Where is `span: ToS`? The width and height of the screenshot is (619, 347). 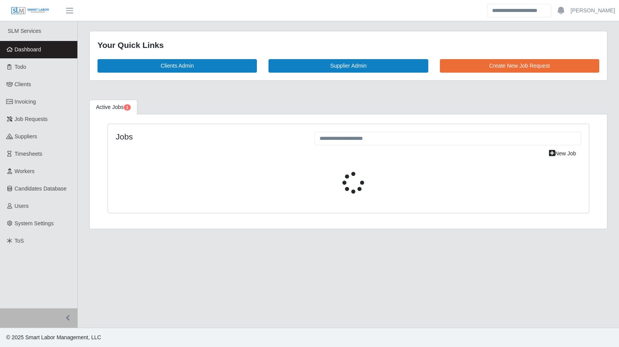
span: ToS is located at coordinates (19, 241).